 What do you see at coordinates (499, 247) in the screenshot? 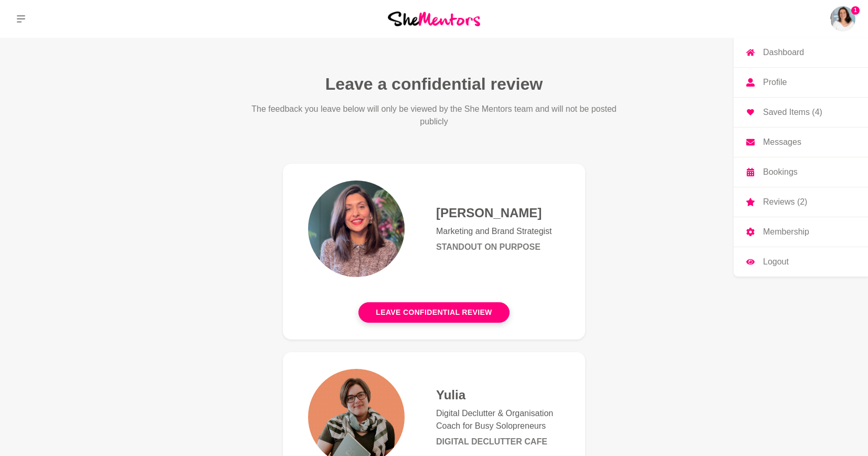
I see `h6: Standout On Purpose` at bounding box center [499, 247].